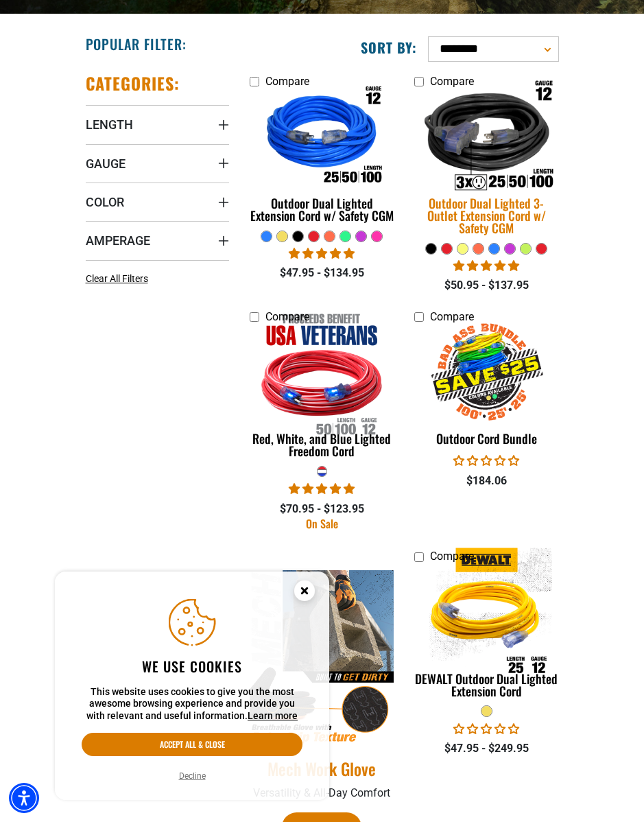 The image size is (644, 822). Describe the element at coordinates (105, 202) in the screenshot. I see `span: Color` at that location.